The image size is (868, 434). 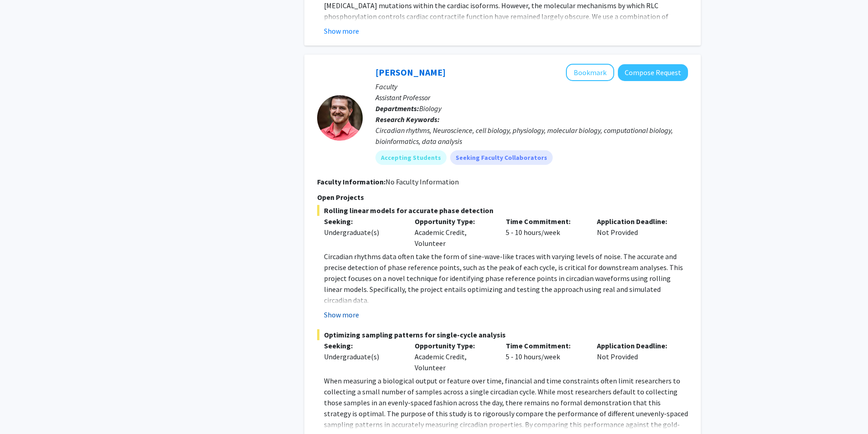 What do you see at coordinates (590, 73) in the screenshot?
I see `button: Add Michael Tackenberg to Bookmarks` at bounding box center [590, 73].